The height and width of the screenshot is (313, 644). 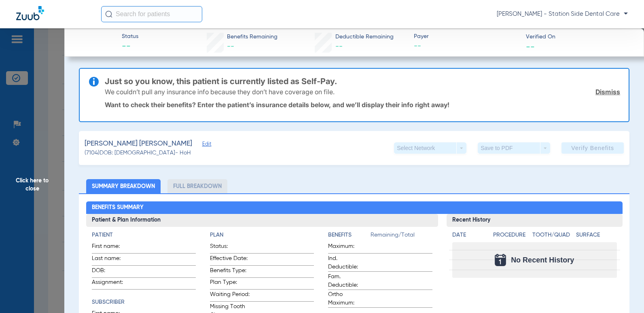 What do you see at coordinates (348, 248) in the screenshot?
I see `span: Maximum:` at bounding box center [348, 248].